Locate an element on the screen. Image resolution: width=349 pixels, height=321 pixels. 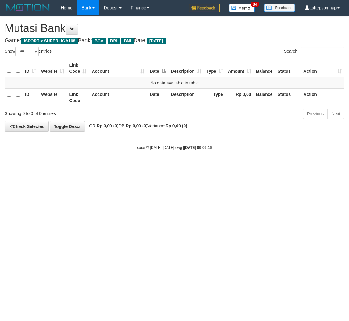
th: ID: activate to sort column ascending is located at coordinates (31, 68).